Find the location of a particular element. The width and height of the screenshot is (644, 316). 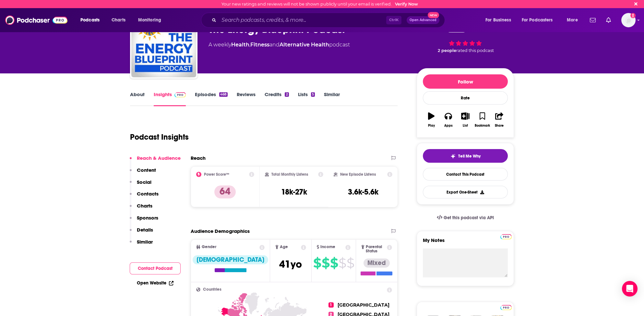

a: Contact This Podcast is located at coordinates (466, 174).